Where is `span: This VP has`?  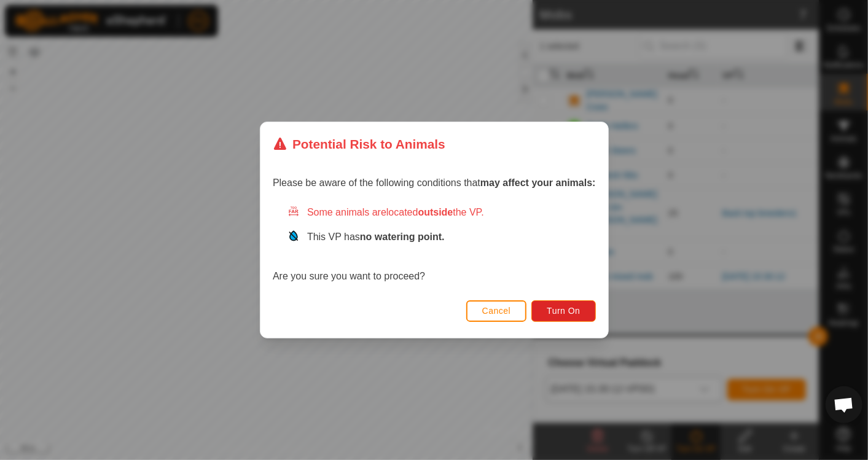 span: This VP has is located at coordinates (376, 236).